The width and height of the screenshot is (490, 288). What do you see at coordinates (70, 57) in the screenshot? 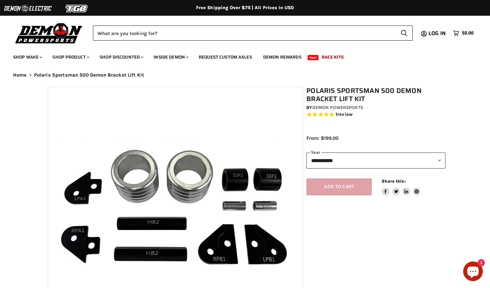
I see `a: Shop Product` at bounding box center [70, 57].